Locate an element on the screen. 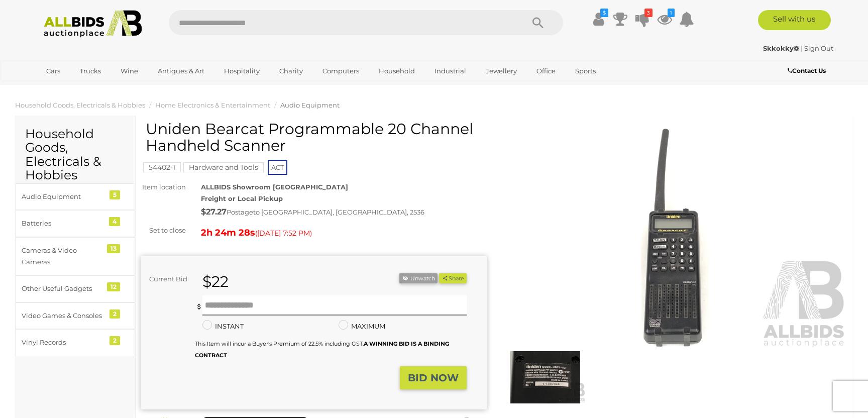 The image size is (868, 418). a: Sign Out is located at coordinates (819, 48).